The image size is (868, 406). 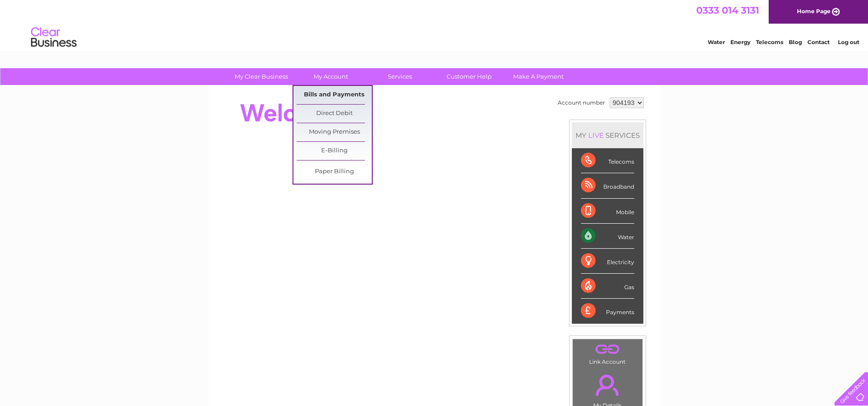 I want to click on a: Moving Premises, so click(x=334, y=132).